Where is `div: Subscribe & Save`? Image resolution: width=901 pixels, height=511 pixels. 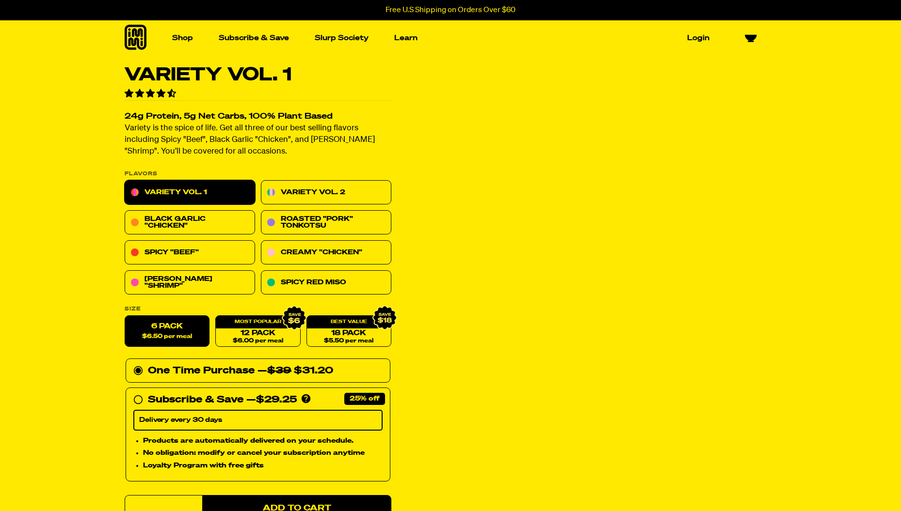 div: Subscribe & Save is located at coordinates (195, 400).